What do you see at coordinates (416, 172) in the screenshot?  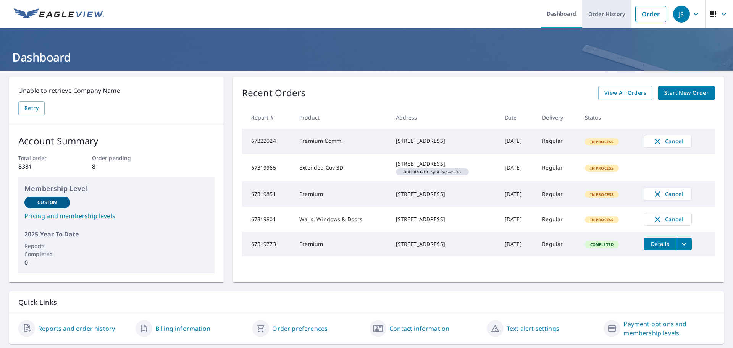 I see `em: Building ID` at bounding box center [416, 172].